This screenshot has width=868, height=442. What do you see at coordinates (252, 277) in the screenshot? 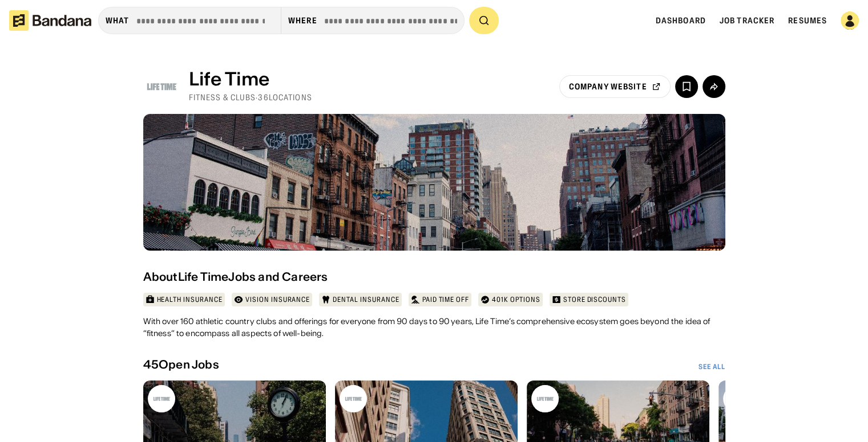
I see `div: Life Time Jobs and Careers` at bounding box center [252, 277].